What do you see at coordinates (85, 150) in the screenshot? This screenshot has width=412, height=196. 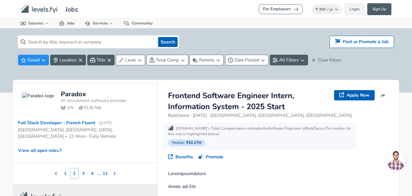 I see `button: View all open roles` at bounding box center [85, 150].